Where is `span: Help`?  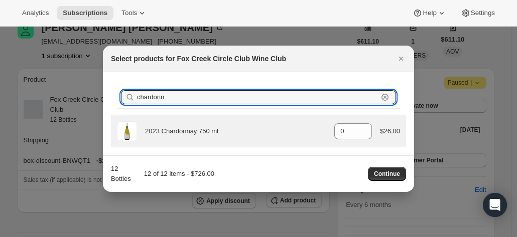
span: Help is located at coordinates (429, 13).